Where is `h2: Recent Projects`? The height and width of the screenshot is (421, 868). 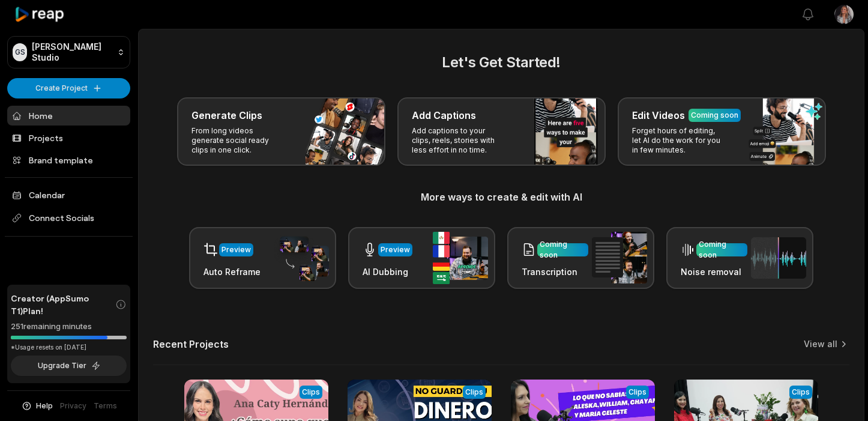 h2: Recent Projects is located at coordinates (191, 344).